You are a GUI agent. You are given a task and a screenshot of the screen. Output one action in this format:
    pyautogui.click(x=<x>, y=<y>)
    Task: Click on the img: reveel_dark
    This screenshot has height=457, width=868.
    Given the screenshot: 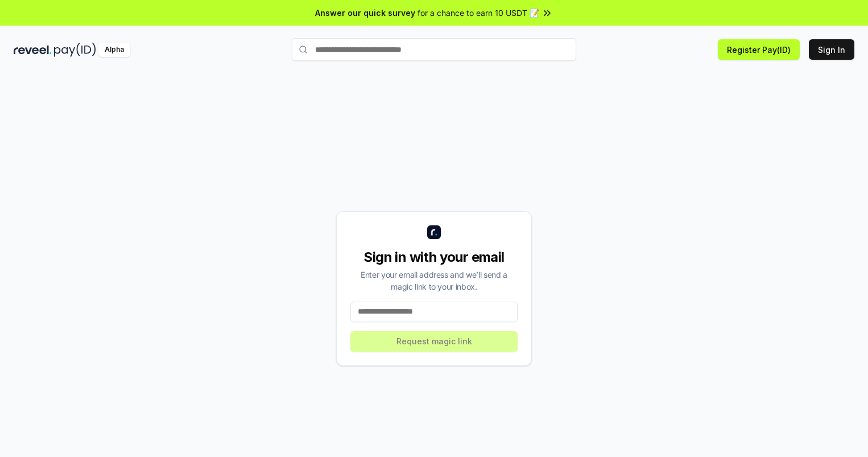 What is the action you would take?
    pyautogui.click(x=33, y=49)
    